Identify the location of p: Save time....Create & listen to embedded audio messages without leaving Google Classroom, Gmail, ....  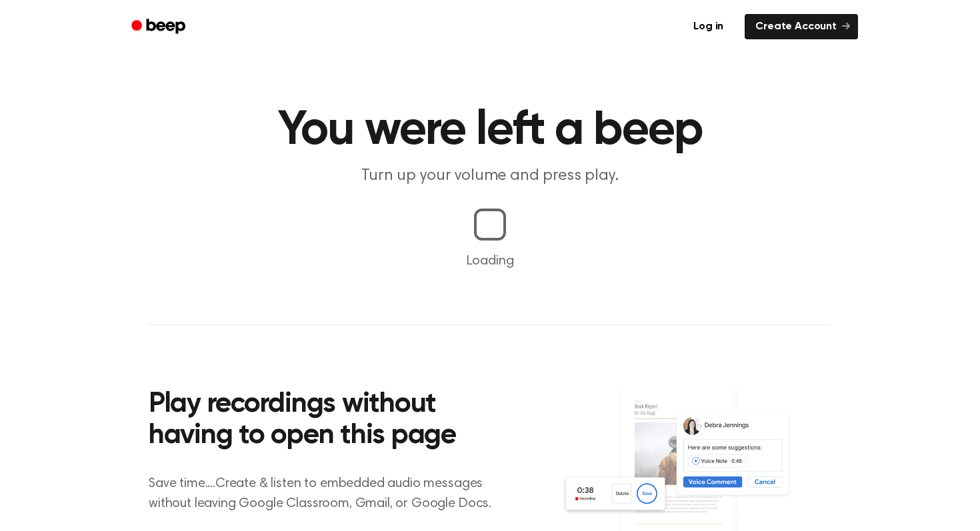
(328, 493).